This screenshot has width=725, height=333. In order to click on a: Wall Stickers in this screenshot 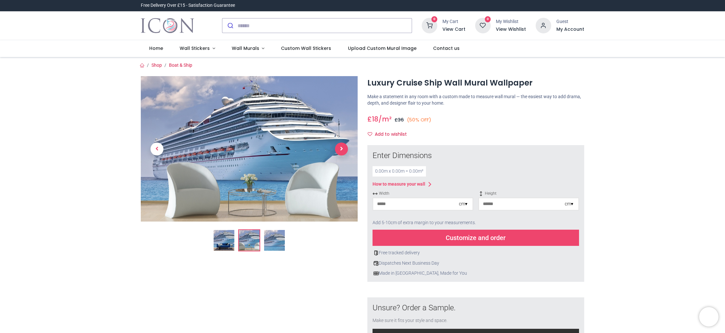, I will do `click(197, 49)`.